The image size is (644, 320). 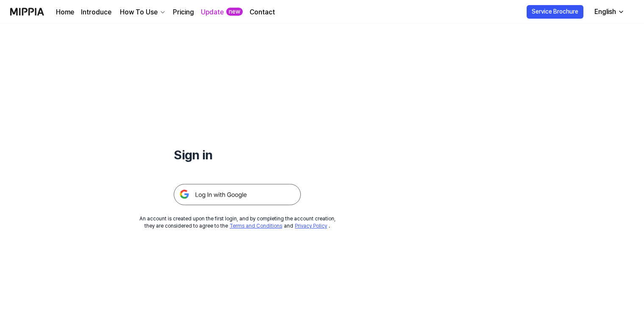 What do you see at coordinates (311, 226) in the screenshot?
I see `a: Privacy Policy` at bounding box center [311, 226].